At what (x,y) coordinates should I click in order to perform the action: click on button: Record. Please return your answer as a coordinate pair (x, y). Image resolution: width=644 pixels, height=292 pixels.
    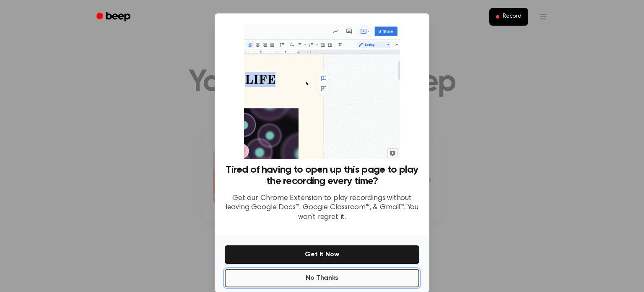
    Looking at the image, I should click on (509, 17).